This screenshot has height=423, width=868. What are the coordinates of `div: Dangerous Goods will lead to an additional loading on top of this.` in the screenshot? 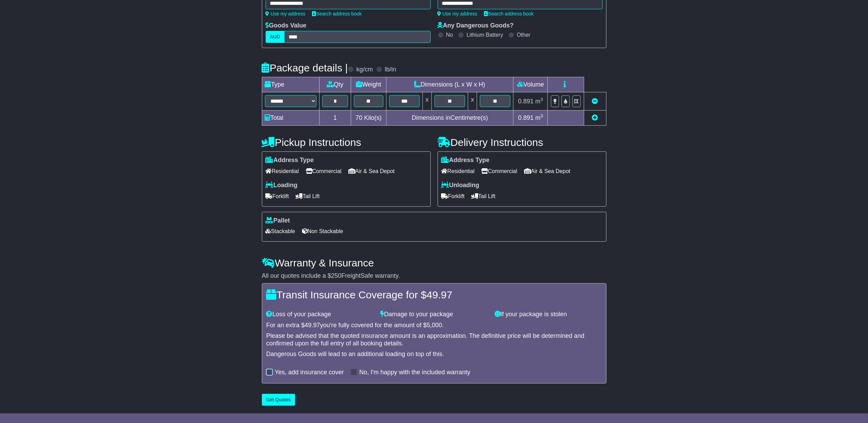 It's located at (434, 355).